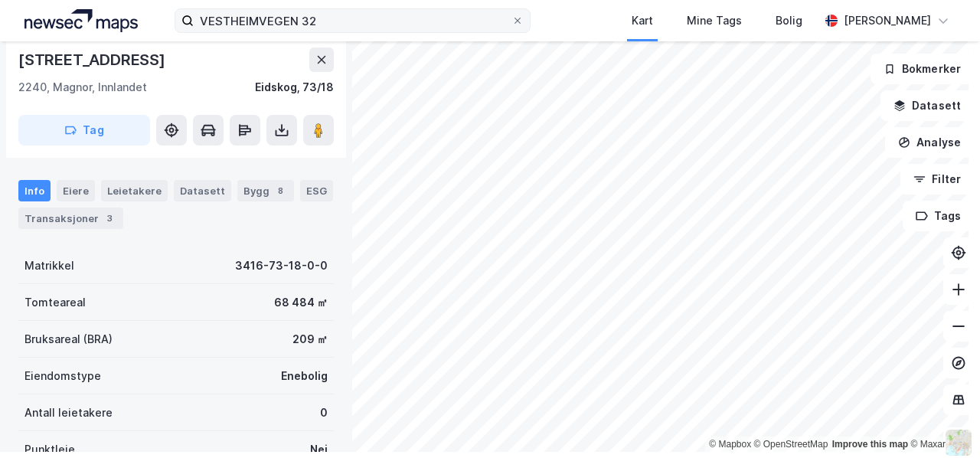 This screenshot has width=980, height=458. What do you see at coordinates (49, 266) in the screenshot?
I see `div: Matrikkel` at bounding box center [49, 266].